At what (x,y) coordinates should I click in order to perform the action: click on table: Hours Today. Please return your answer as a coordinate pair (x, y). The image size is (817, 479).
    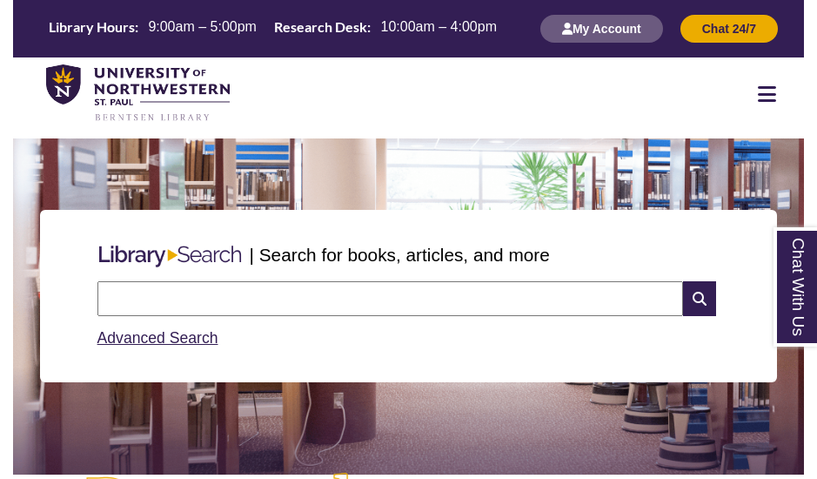
    Looking at the image, I should click on (272, 28).